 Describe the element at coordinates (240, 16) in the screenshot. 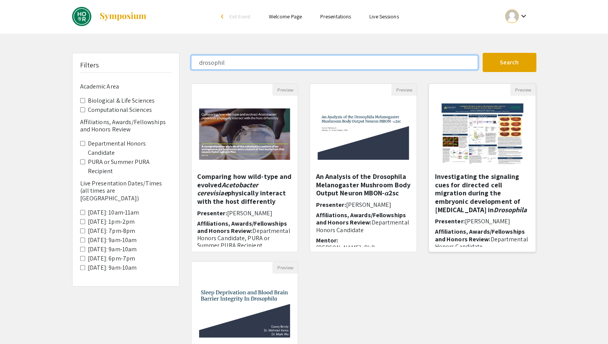

I see `span: Exit Event` at that location.